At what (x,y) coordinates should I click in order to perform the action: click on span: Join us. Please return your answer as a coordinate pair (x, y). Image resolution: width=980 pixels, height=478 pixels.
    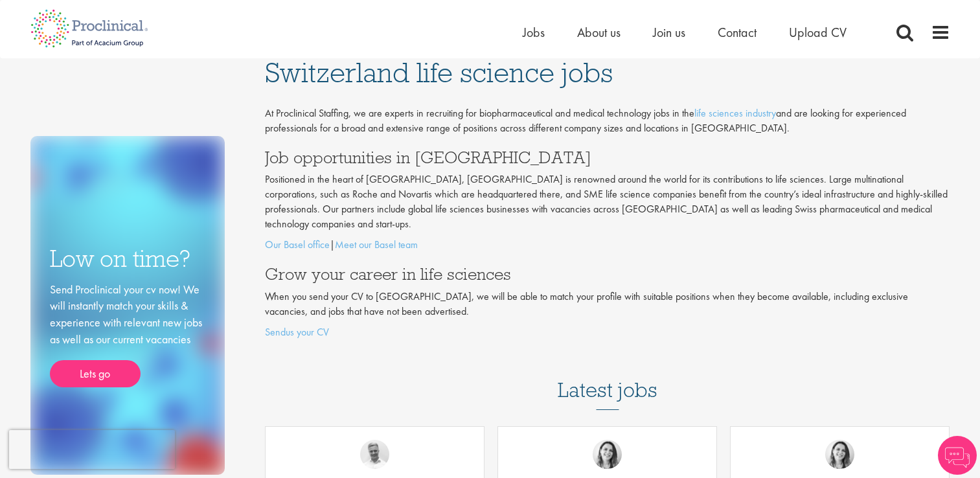
    Looking at the image, I should click on (669, 32).